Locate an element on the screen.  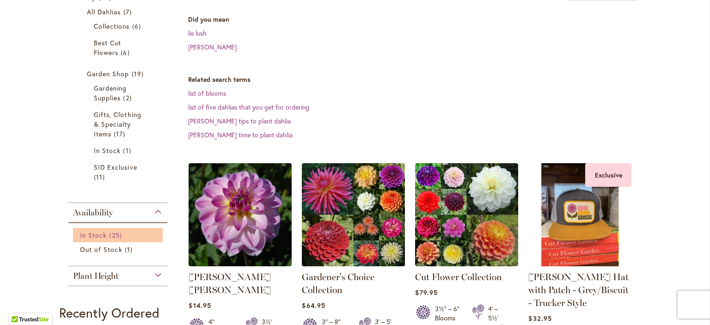
span: 11 is located at coordinates (100, 177).